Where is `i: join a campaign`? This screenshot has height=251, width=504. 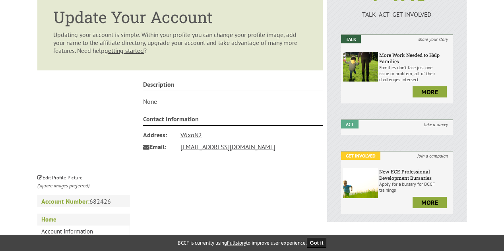
i: join a campaign is located at coordinates (432, 155).